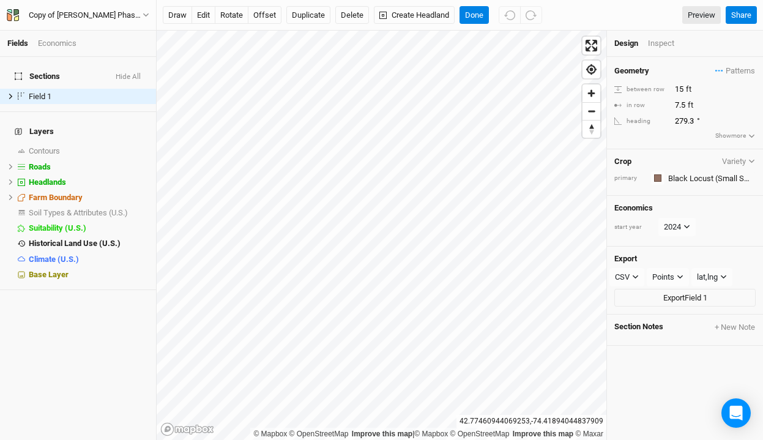 Image resolution: width=763 pixels, height=440 pixels. Describe the element at coordinates (631, 71) in the screenshot. I see `h4: Geometry` at that location.